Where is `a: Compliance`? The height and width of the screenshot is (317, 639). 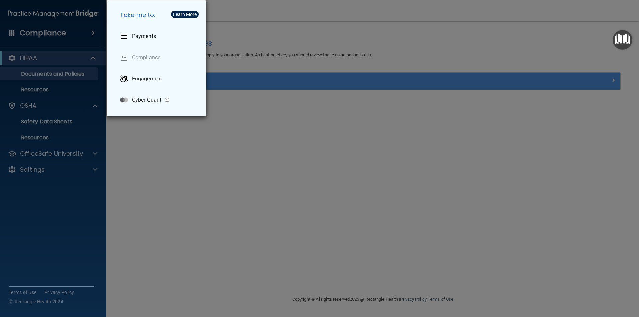 a: Compliance is located at coordinates (158, 58).